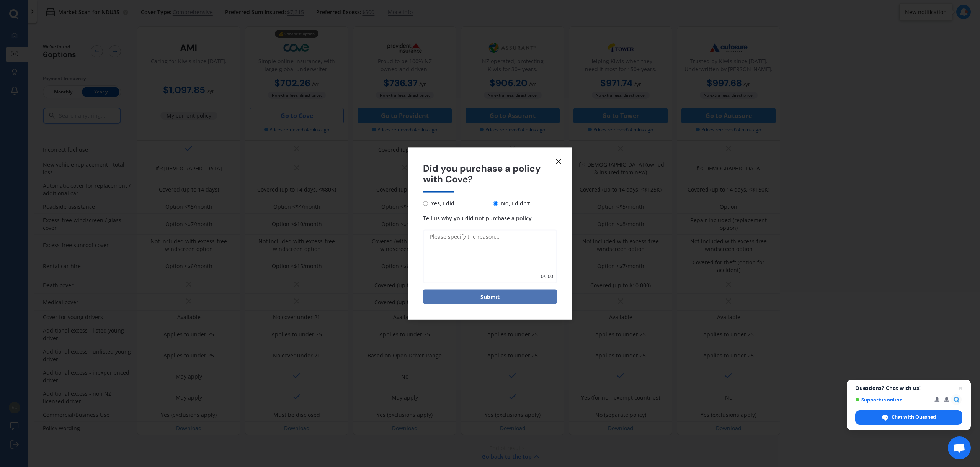  What do you see at coordinates (909, 388) in the screenshot?
I see `span: Questions? Chat with us!` at bounding box center [909, 388].